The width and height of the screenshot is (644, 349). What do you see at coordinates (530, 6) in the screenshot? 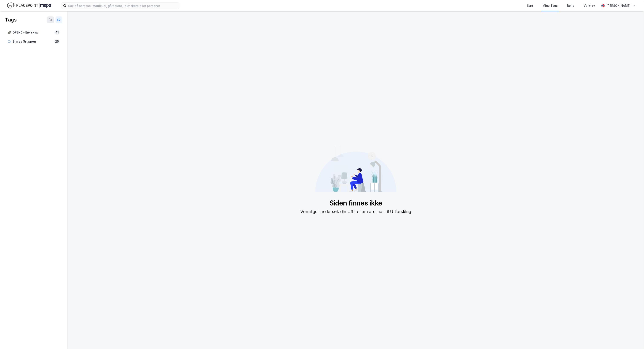
I see `div: Kart` at bounding box center [530, 6].